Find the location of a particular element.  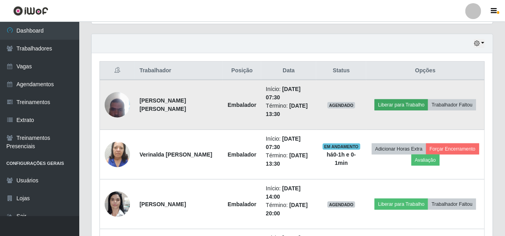

th: Status is located at coordinates (342, 71).